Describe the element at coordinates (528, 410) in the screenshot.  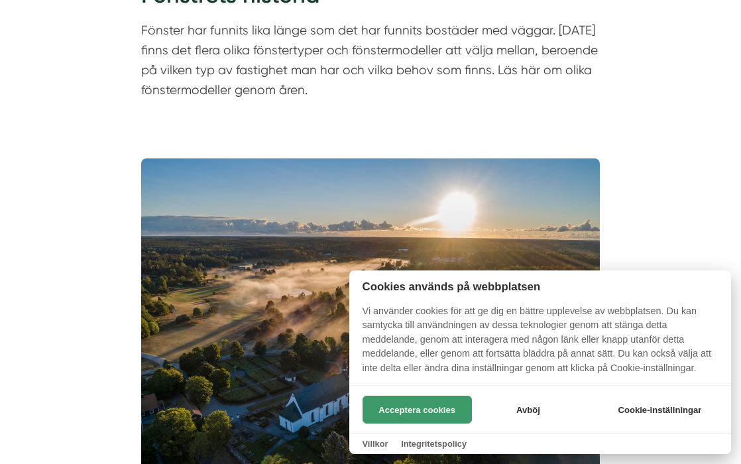
I see `button: Avböj` at that location.